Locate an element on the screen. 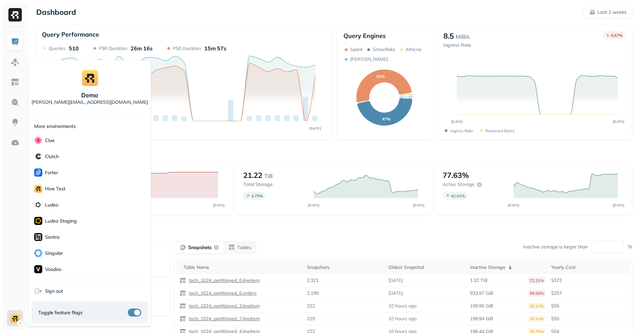 The height and width of the screenshot is (333, 644). img: Clue is located at coordinates (38, 140).